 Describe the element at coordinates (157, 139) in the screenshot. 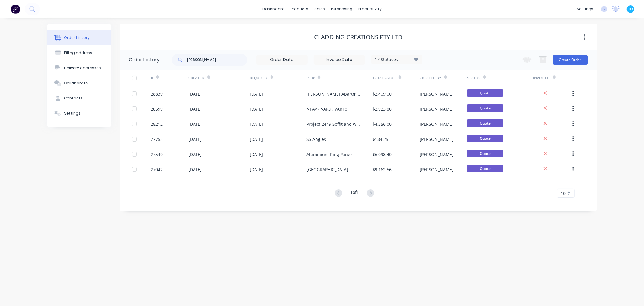

I see `div: 27752` at that location.